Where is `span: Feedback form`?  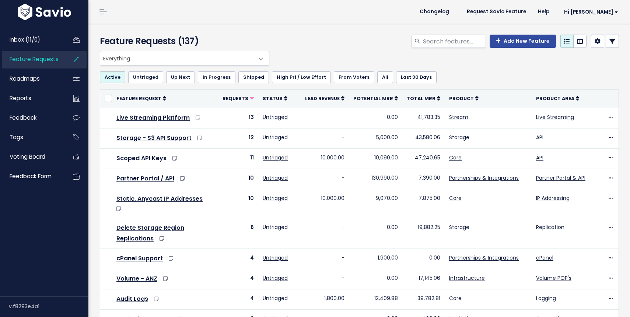 span: Feedback form is located at coordinates (31, 176).